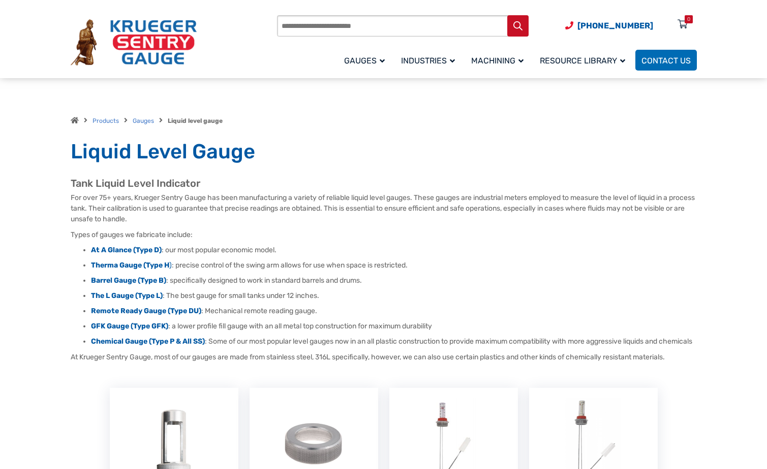  What do you see at coordinates (384, 152) in the screenshot?
I see `h1: Liquid Level Gauge` at bounding box center [384, 152].